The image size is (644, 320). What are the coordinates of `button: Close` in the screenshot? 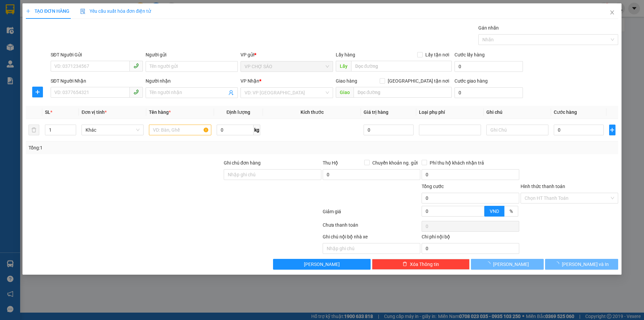 It's located at (612, 13).